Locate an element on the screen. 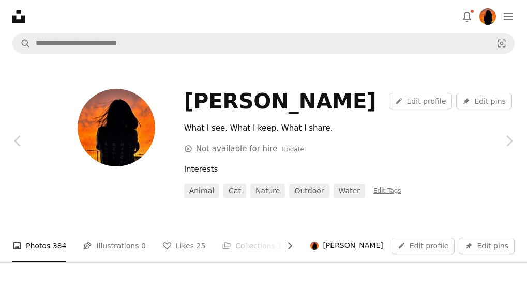 This screenshot has width=527, height=282. a: animal is located at coordinates (202, 191).